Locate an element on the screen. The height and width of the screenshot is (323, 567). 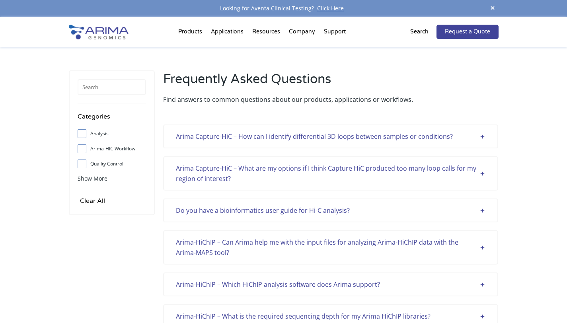
label: Quality Control is located at coordinates (112, 164).